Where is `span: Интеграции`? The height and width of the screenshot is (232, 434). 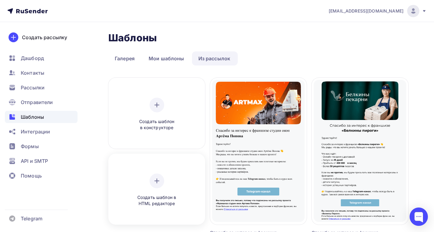
span: Интеграции is located at coordinates (35, 131).